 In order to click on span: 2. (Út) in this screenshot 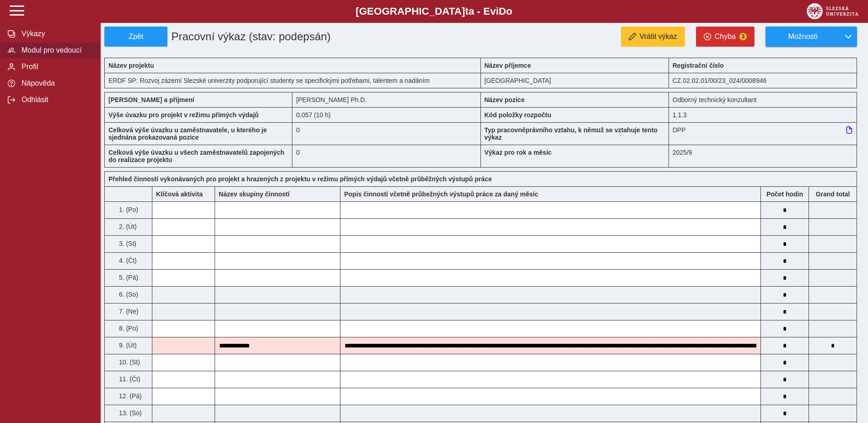, I will do `click(127, 227)`.